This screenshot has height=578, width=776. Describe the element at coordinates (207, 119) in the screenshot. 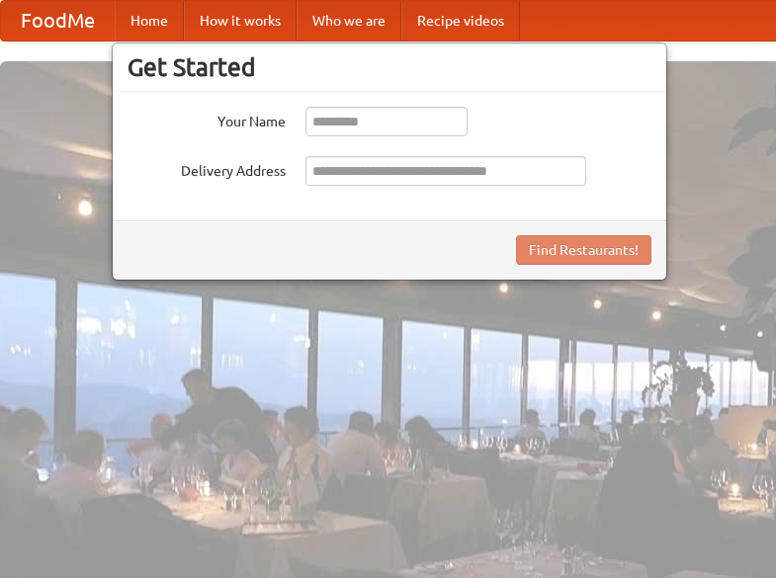

I see `label: Your Name` at that location.